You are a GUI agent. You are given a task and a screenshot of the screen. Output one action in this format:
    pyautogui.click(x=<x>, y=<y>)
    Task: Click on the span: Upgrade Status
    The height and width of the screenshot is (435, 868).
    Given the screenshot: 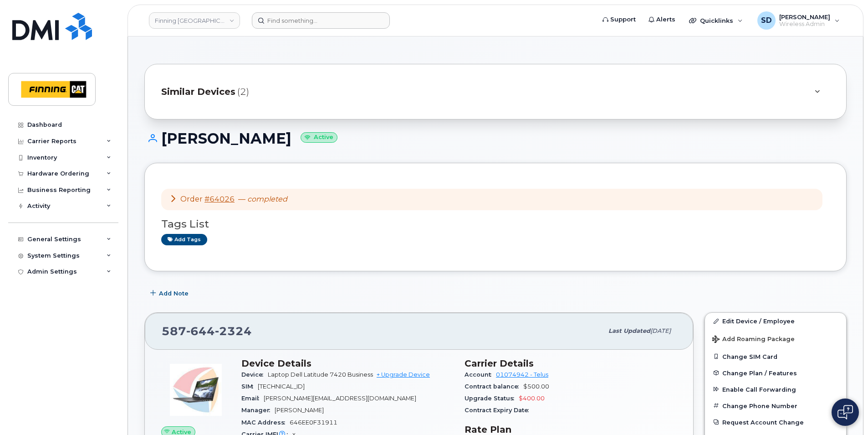 What is the action you would take?
    pyautogui.click(x=491, y=398)
    